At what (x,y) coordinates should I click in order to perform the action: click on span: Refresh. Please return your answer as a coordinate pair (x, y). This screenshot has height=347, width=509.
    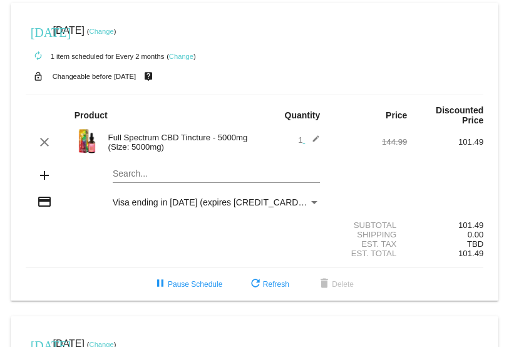
    Looking at the image, I should click on (268, 284).